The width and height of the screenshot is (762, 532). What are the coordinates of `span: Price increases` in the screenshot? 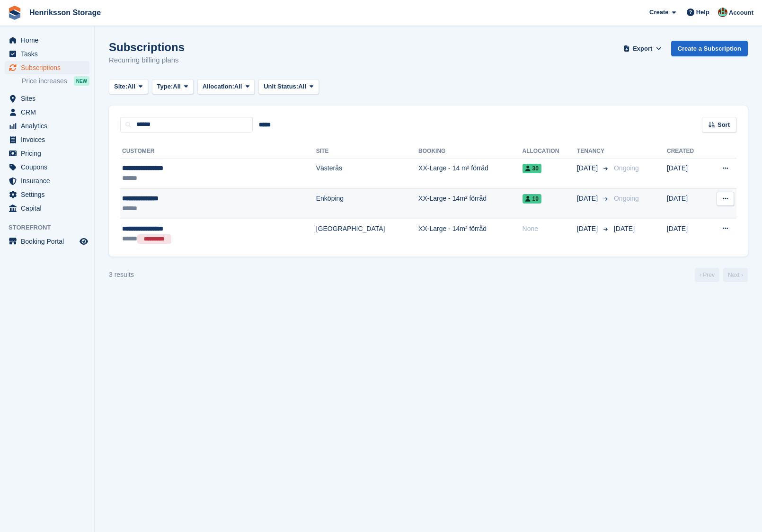 It's located at (44, 81).